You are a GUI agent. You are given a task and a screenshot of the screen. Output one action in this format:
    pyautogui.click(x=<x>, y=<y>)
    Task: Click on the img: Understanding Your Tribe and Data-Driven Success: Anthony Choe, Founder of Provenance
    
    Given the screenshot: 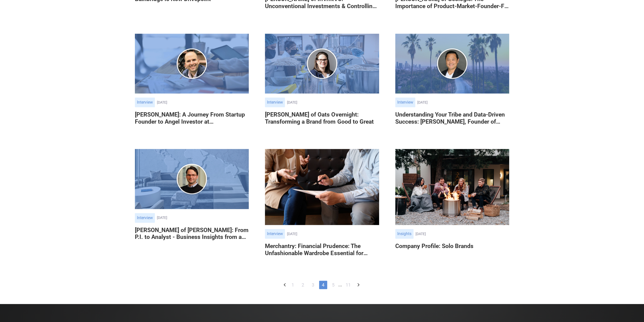 What is the action you would take?
    pyautogui.click(x=452, y=64)
    